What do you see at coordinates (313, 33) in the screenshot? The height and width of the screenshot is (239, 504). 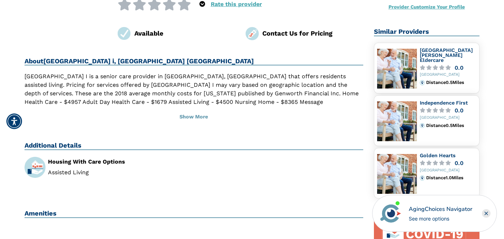 I see `div: Contact Us for Pricing` at bounding box center [313, 33].